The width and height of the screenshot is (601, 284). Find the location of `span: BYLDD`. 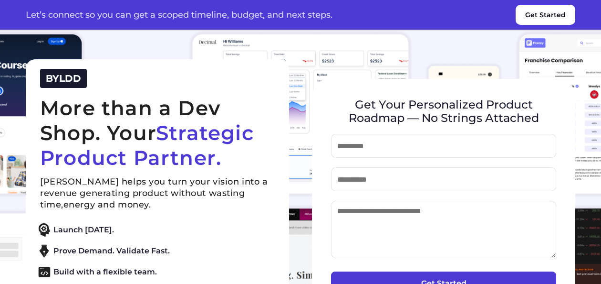

span: BYLDD is located at coordinates (63, 78).